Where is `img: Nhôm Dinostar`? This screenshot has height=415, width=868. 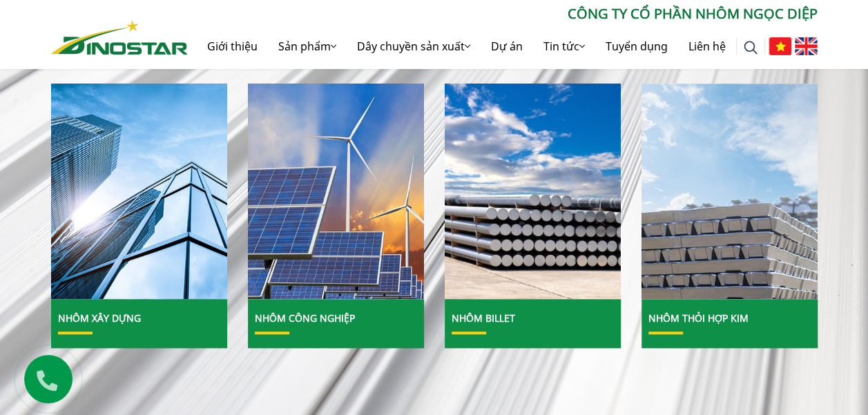 img: Nhôm Dinostar is located at coordinates (119, 37).